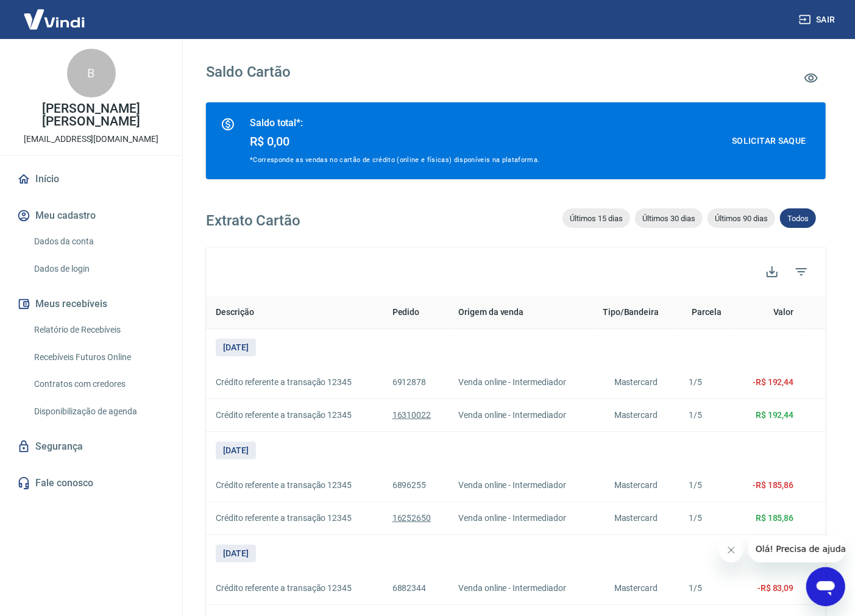 Image resolution: width=855 pixels, height=616 pixels. What do you see at coordinates (98, 241) in the screenshot?
I see `a: Dados da conta` at bounding box center [98, 241].